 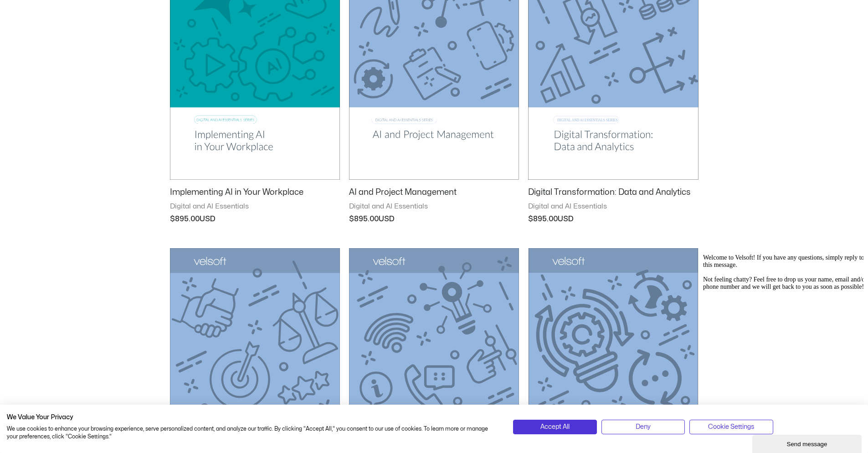 I want to click on a: Digital Transformation: Data and Analytics, so click(x=613, y=194).